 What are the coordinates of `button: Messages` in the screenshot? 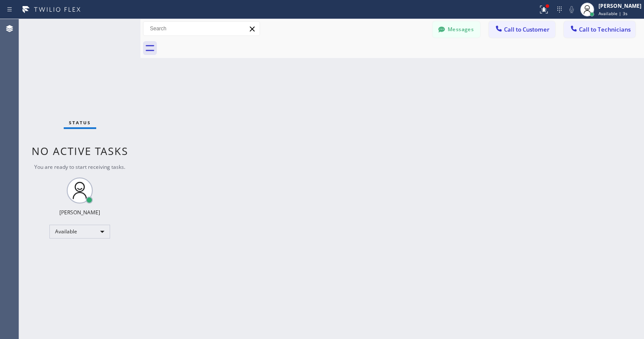 It's located at (456, 30).